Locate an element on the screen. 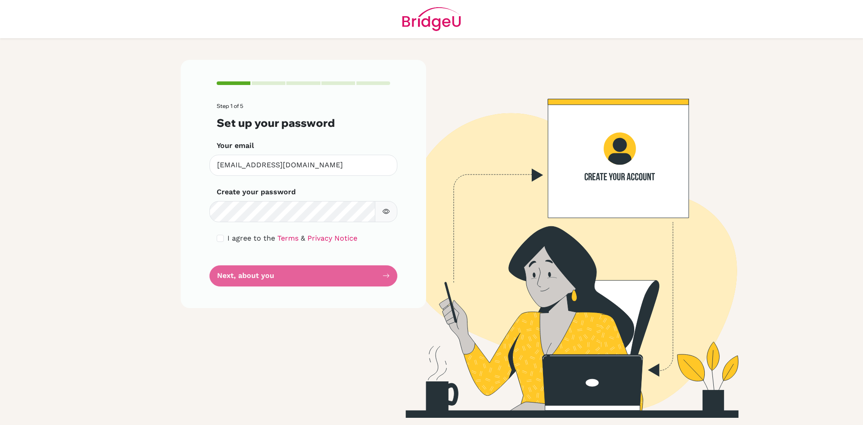 The height and width of the screenshot is (425, 863). img: Create your account is located at coordinates (560, 239).